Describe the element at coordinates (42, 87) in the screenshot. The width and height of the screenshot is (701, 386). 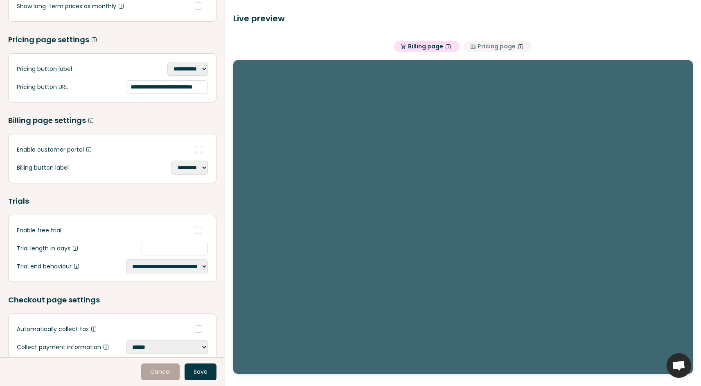
I see `span: Pricing button URL` at that location.